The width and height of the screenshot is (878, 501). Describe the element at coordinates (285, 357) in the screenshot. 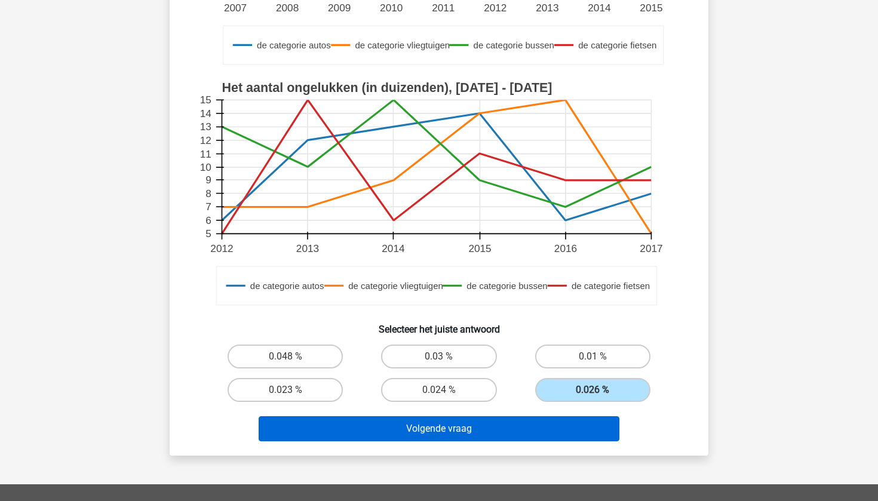

I see `label: 0.048 %` at that location.